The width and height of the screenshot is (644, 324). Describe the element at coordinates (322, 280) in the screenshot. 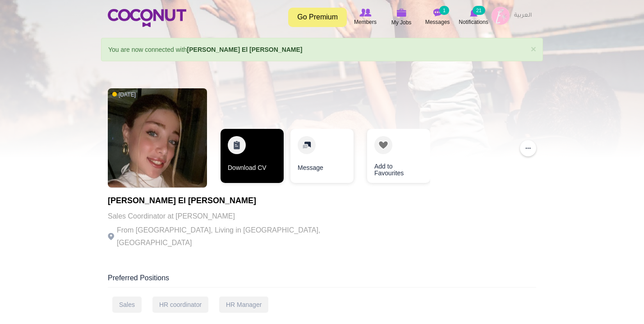

I see `div: Preferred Positions` at that location.